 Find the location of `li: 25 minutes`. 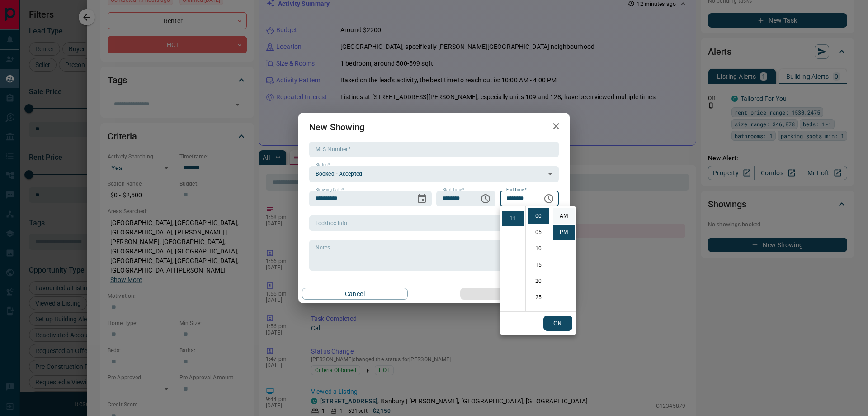

li: 25 minutes is located at coordinates (538, 298).